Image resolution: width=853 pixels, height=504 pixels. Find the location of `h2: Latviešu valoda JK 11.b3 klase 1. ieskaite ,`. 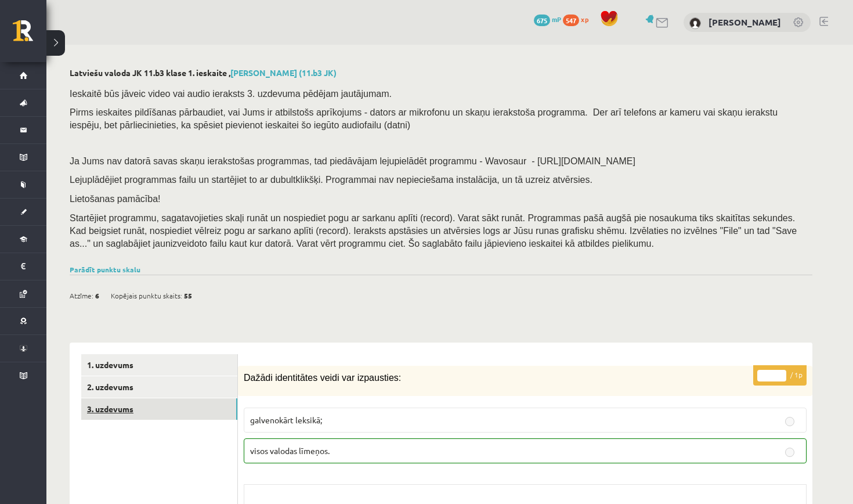

h2: Latviešu valoda JK 11.b3 klase 1. ieskaite , is located at coordinates (441, 72).